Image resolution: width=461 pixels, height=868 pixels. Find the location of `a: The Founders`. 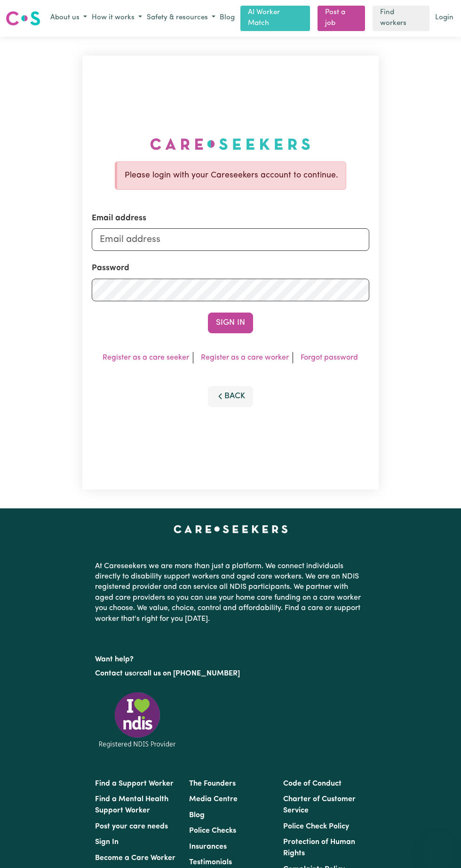

a: The Founders is located at coordinates (212, 784).